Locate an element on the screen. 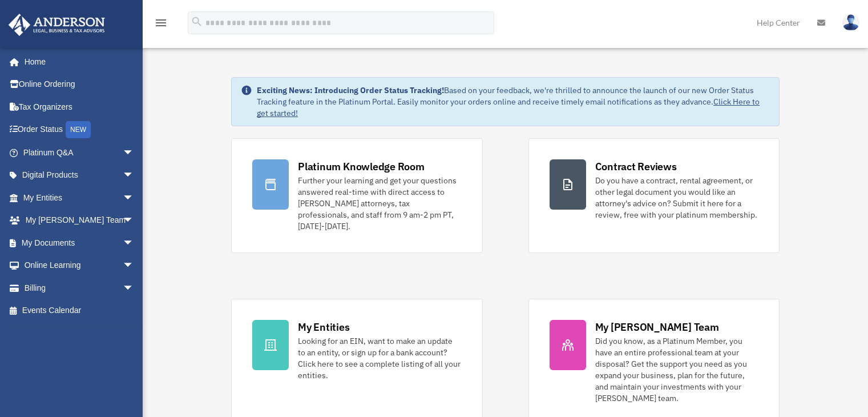 The width and height of the screenshot is (868, 417). div: Contract Reviews is located at coordinates (636, 166).